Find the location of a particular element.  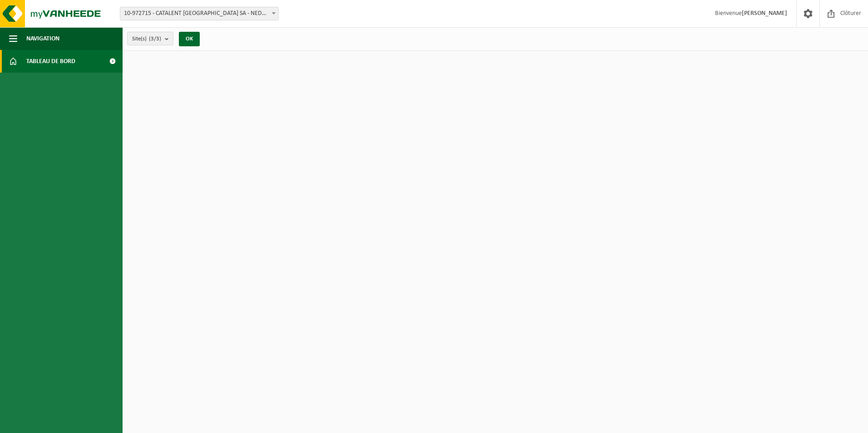

span: Tableau de bord is located at coordinates (51, 61).